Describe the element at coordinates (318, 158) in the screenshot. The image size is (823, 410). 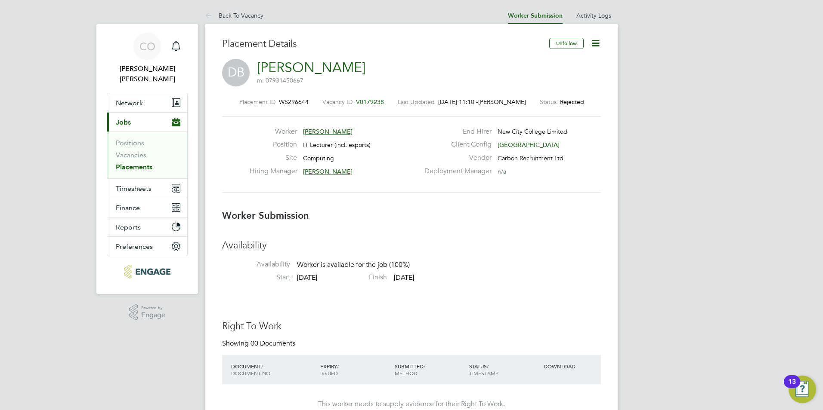
I see `span: Computing` at that location.